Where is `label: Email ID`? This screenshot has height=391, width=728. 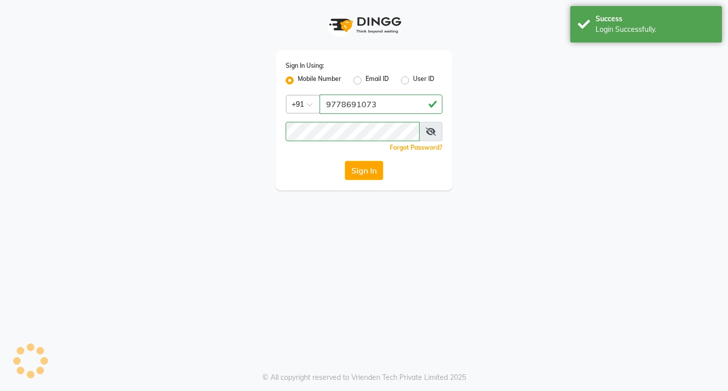
label: Email ID is located at coordinates (377, 80).